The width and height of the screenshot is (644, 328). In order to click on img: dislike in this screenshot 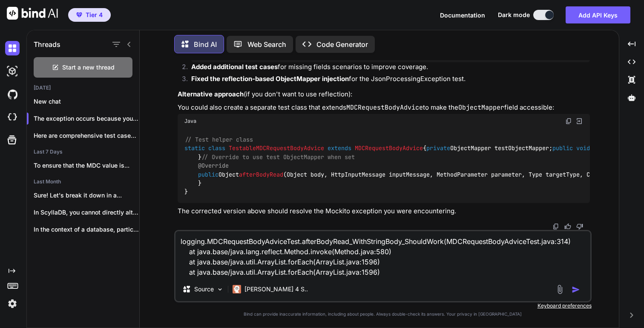, I will do `click(580, 227)`.